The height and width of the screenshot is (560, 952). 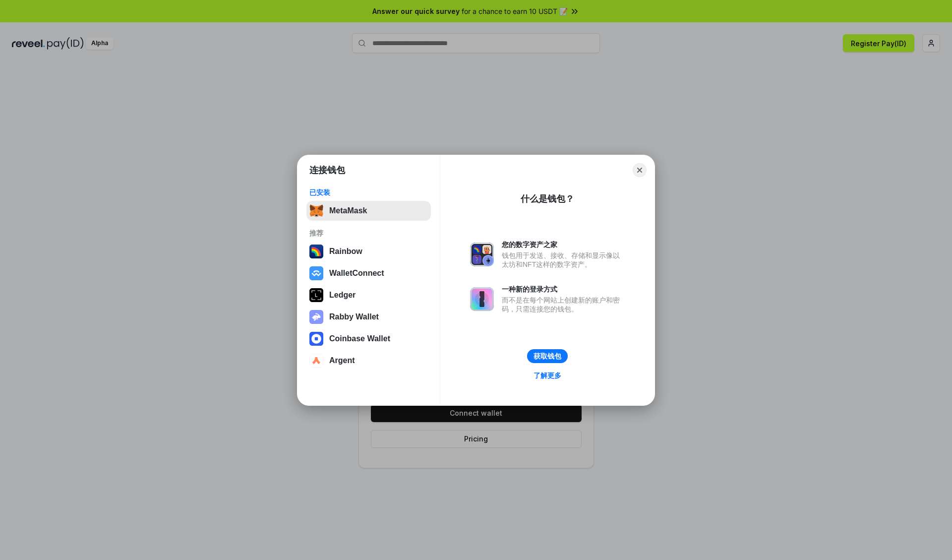 What do you see at coordinates (369, 295) in the screenshot?
I see `button: Ledger` at bounding box center [369, 295].